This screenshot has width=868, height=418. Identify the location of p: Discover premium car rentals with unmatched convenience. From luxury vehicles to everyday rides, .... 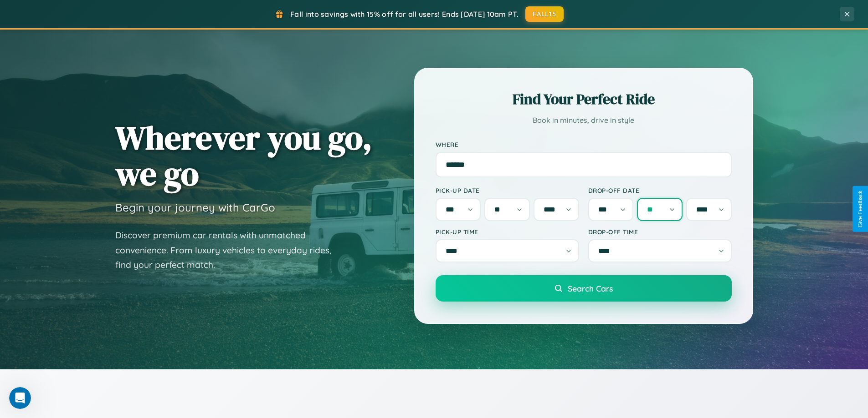
(229, 251).